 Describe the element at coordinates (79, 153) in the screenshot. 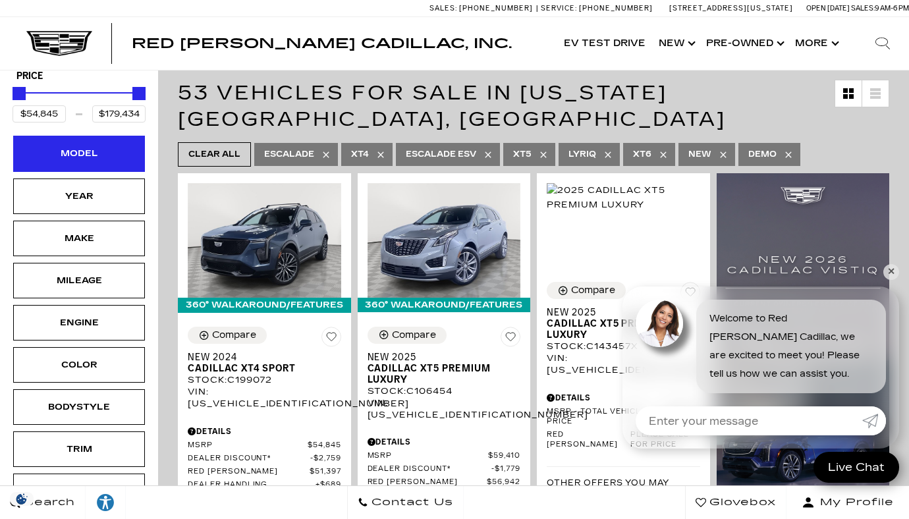

I see `div: ModelModel` at that location.